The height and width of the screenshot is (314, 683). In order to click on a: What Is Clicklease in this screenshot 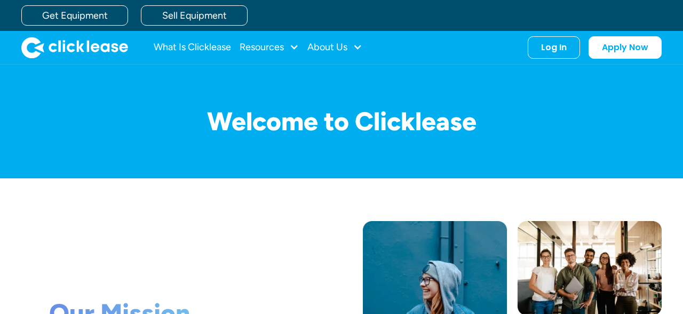, I will do `click(192, 48)`.